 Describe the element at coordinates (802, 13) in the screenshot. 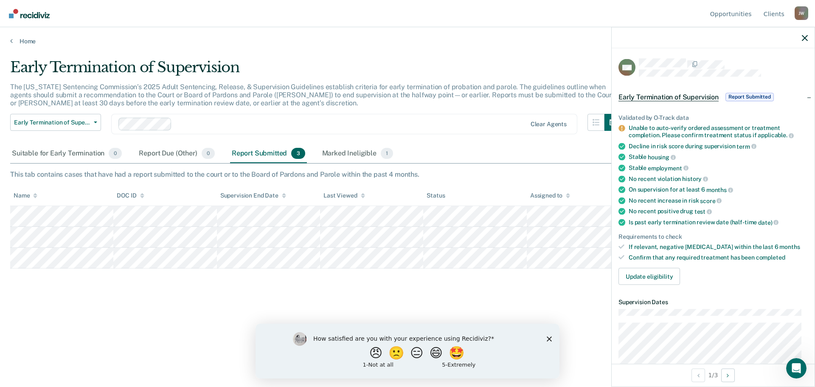

I see `button: Profile dropdown button` at that location.